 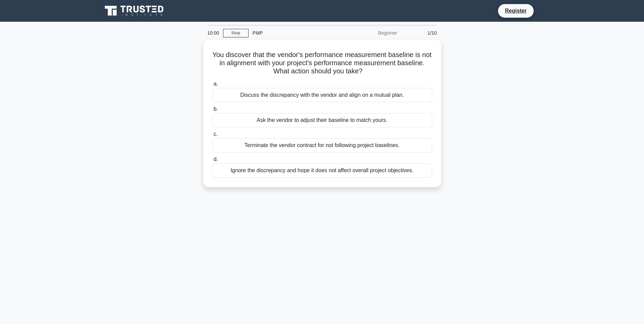 What do you see at coordinates (322, 63) in the screenshot?
I see `h5: You discover that the vendor's performance measurement baseline is not in alignment with your pro...` at bounding box center [322, 63].